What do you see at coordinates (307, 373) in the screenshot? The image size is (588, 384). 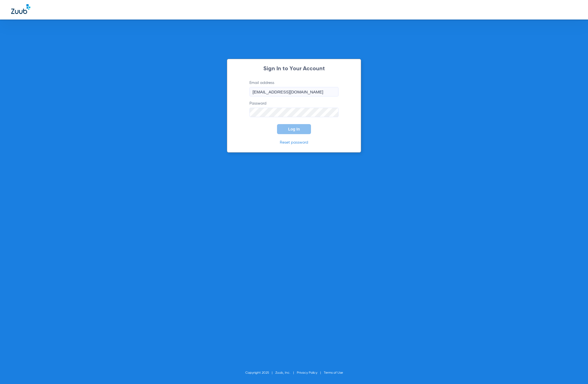 I see `a: Privacy Policy` at bounding box center [307, 373].